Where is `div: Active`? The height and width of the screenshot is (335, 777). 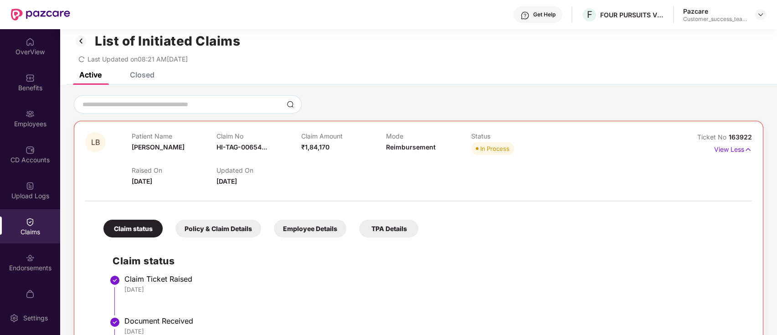 div: Active is located at coordinates (90, 75).